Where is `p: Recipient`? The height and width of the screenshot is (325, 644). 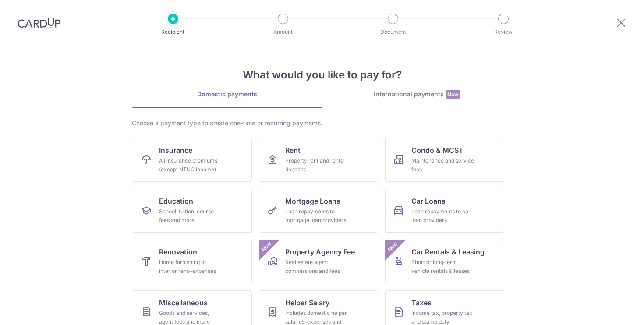 p: Recipient is located at coordinates (173, 32).